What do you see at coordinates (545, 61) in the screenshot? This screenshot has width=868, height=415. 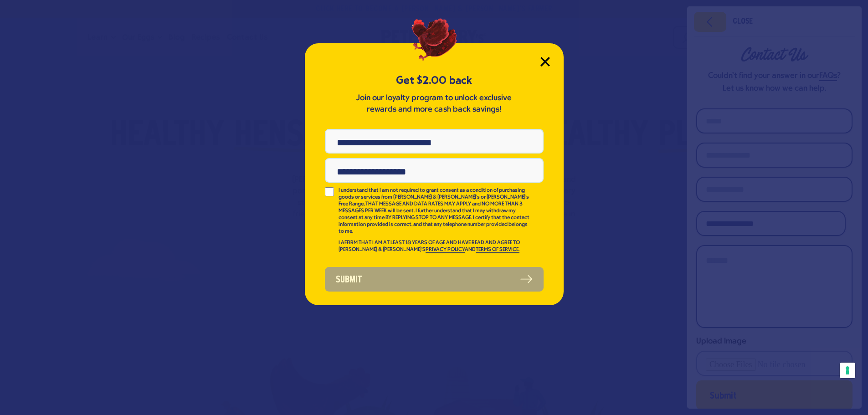 I see `button: Close Modal` at bounding box center [545, 61].